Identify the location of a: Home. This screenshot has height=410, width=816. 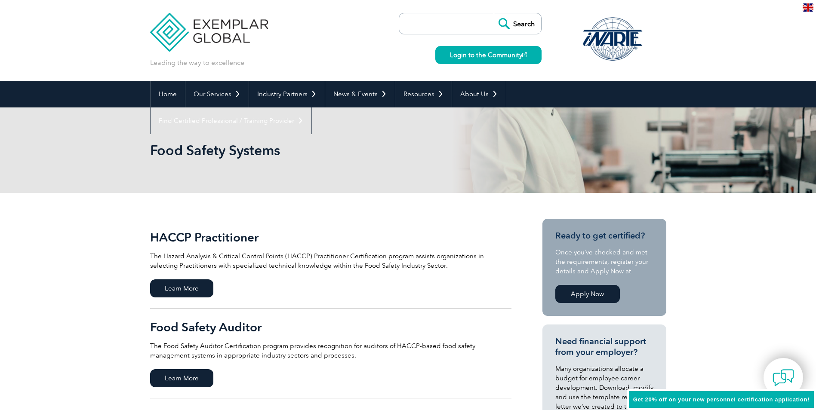
(168, 94).